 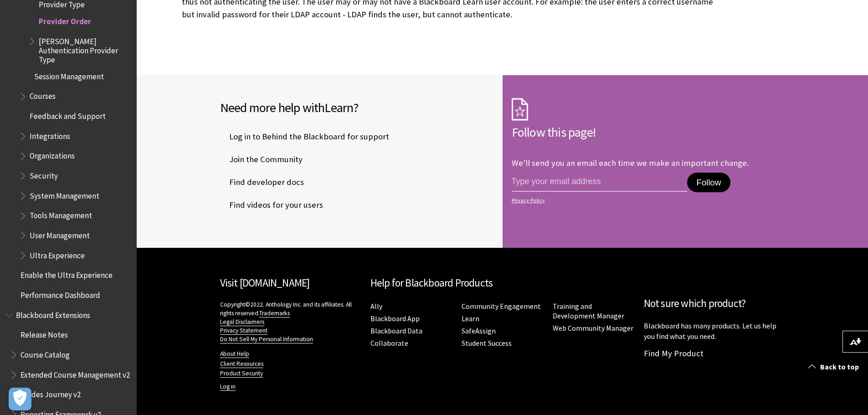 I want to click on img: Subscription Icon, so click(x=520, y=110).